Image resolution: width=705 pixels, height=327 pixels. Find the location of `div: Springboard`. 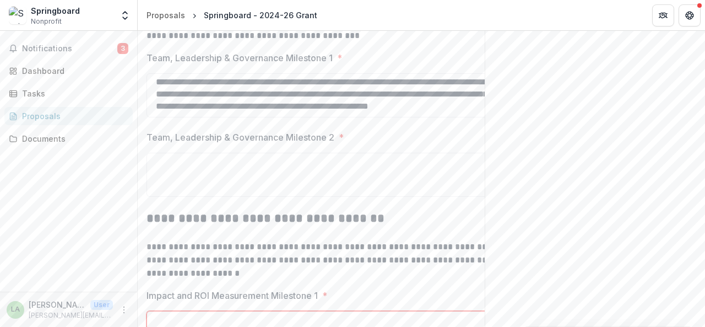

div: Springboard is located at coordinates (55, 10).